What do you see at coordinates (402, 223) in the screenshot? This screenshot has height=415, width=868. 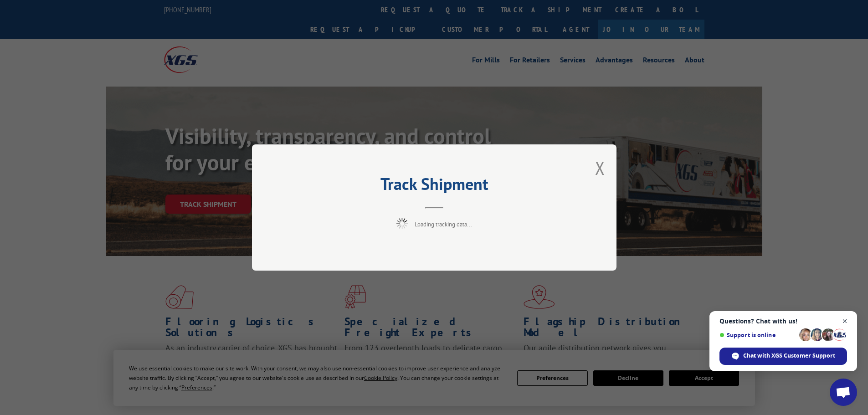 I see `img: xgs-loading` at bounding box center [402, 223].